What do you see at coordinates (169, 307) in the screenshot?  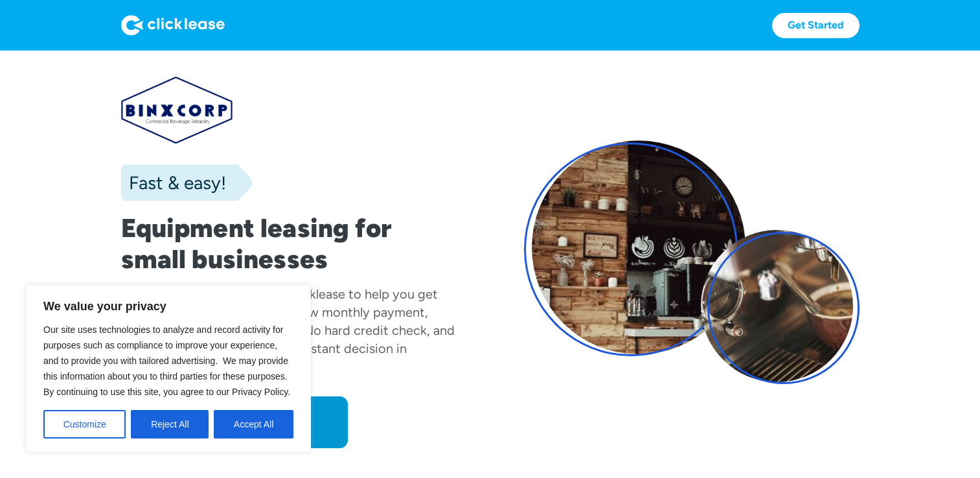 I see `p: We value your privacy` at bounding box center [169, 307].